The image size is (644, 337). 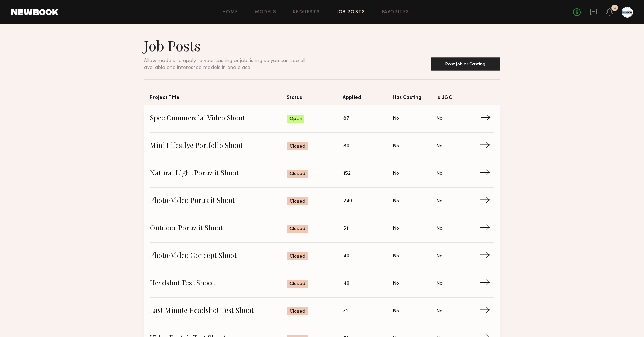 I want to click on span: 87, so click(x=346, y=119).